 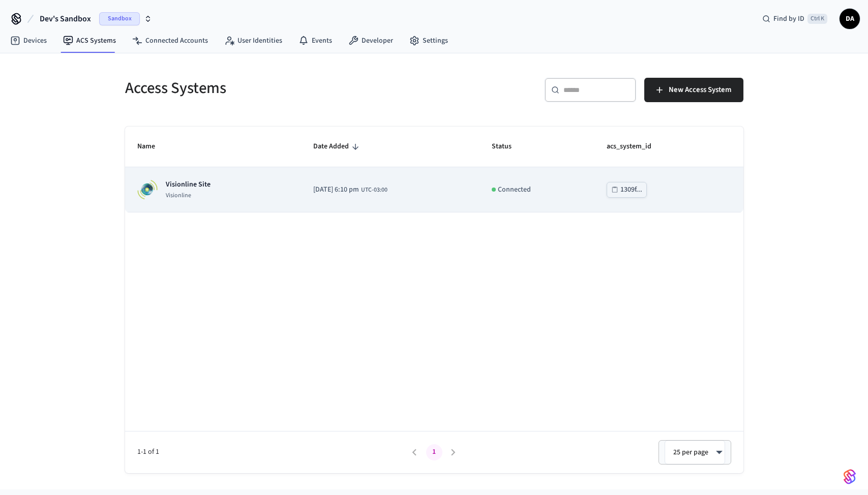 What do you see at coordinates (371, 41) in the screenshot?
I see `a: Developer` at bounding box center [371, 41].